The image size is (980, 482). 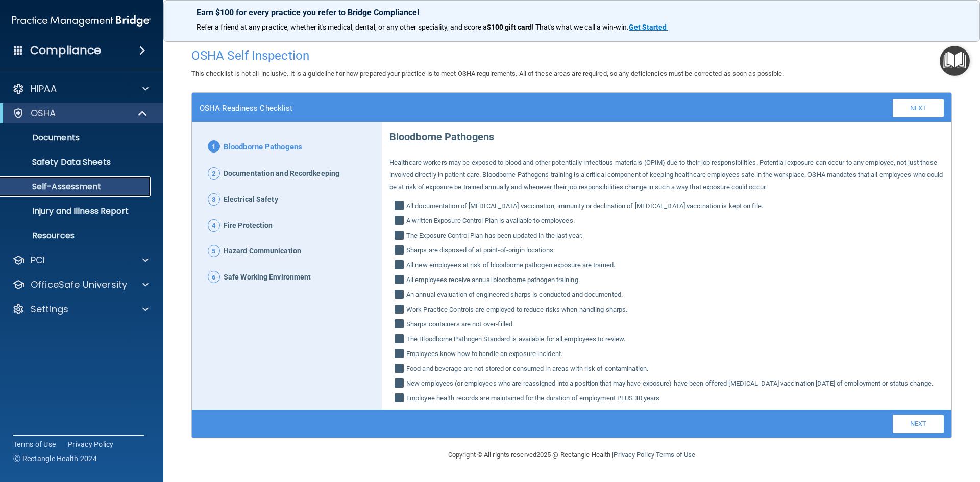 What do you see at coordinates (666, 134) in the screenshot?
I see `p: Bloodborne Pathogens` at bounding box center [666, 134].